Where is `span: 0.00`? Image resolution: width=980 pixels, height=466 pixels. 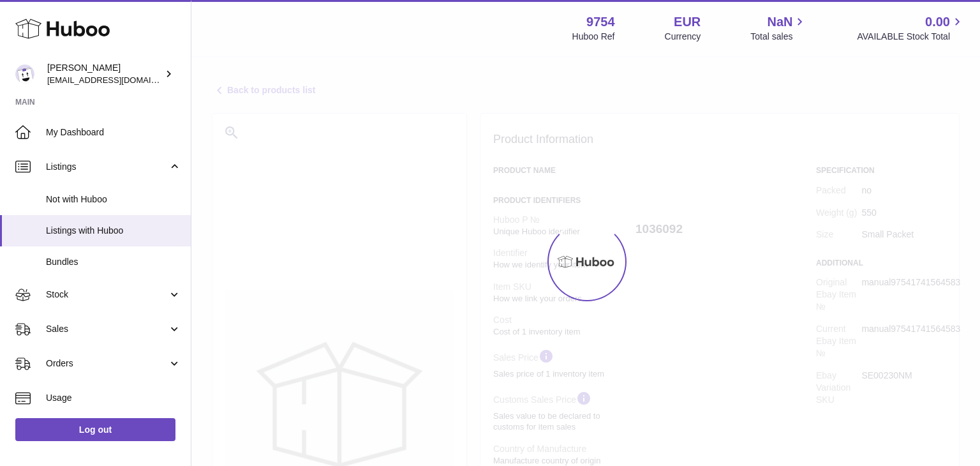
span: 0.00 is located at coordinates (938, 21).